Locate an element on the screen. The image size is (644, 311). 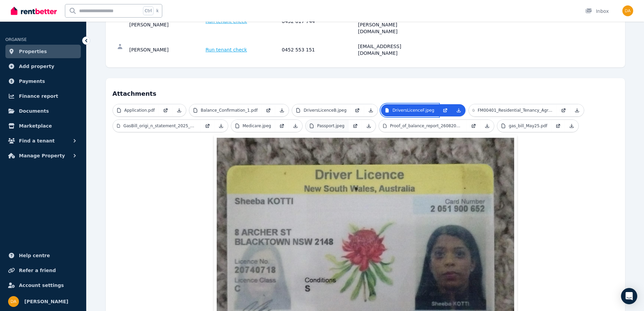
div: 0452 553 151 is located at coordinates (319, 50).